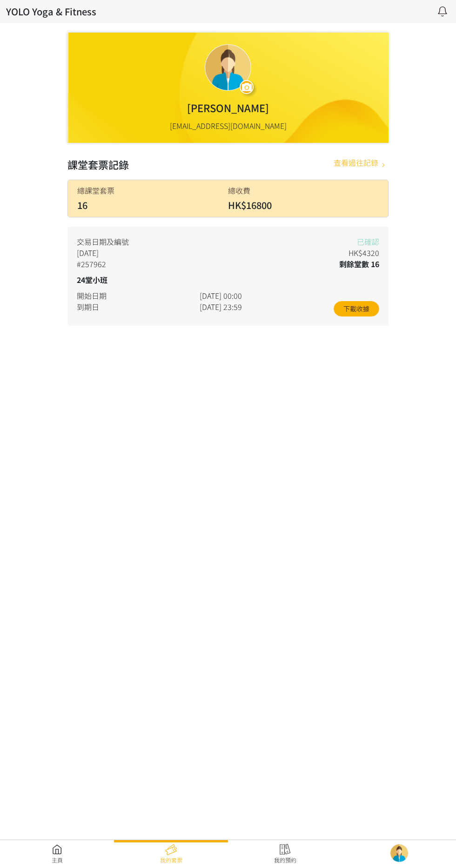 This screenshot has height=868, width=456. What do you see at coordinates (304, 191) in the screenshot?
I see `div: 總收費` at bounding box center [304, 191].